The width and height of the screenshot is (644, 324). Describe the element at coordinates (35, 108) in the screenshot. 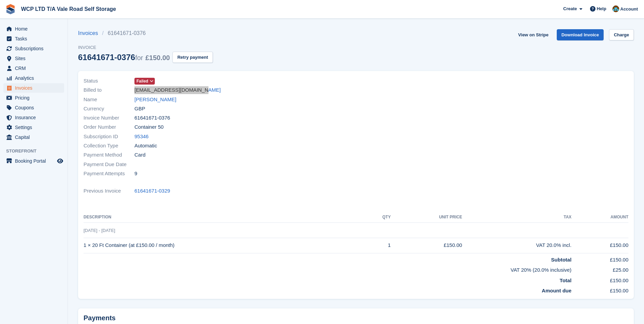

I see `span: Coupons` at that location.